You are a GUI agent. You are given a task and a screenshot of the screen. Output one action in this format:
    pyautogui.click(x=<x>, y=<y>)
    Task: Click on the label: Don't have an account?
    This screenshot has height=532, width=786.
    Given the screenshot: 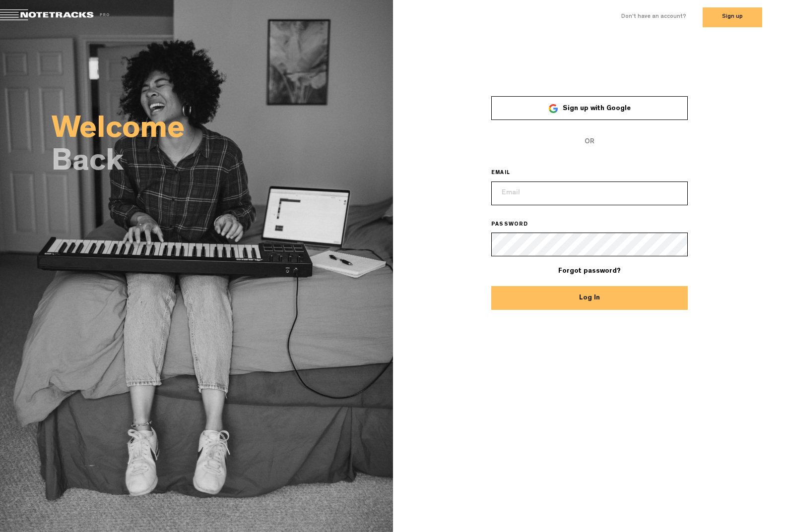 What is the action you would take?
    pyautogui.click(x=654, y=16)
    